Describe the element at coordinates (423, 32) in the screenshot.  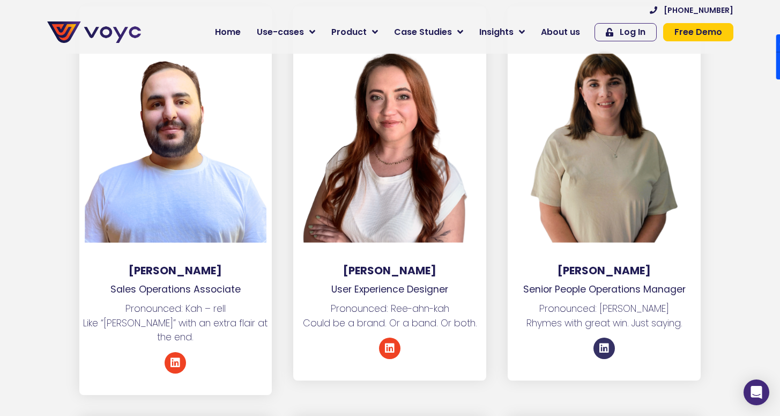
I see `span: Case Studies` at that location.